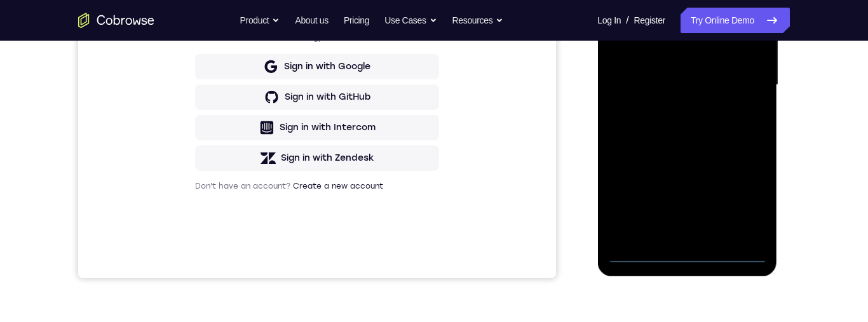 Image resolution: width=868 pixels, height=322 pixels. I want to click on button: Resources, so click(478, 20).